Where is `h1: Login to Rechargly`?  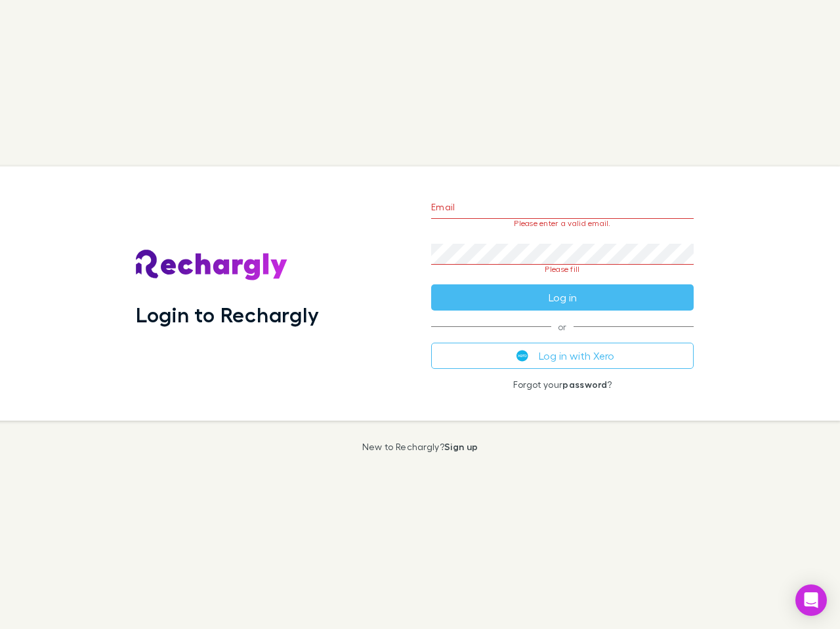 h1: Login to Rechargly is located at coordinates (227, 315).